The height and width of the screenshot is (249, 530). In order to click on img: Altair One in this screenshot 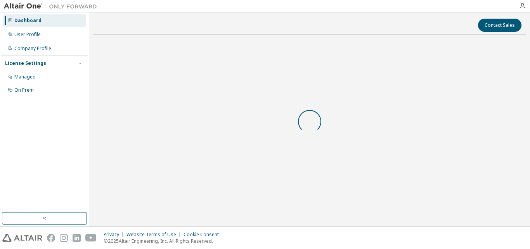, I will do `click(52, 6)`.